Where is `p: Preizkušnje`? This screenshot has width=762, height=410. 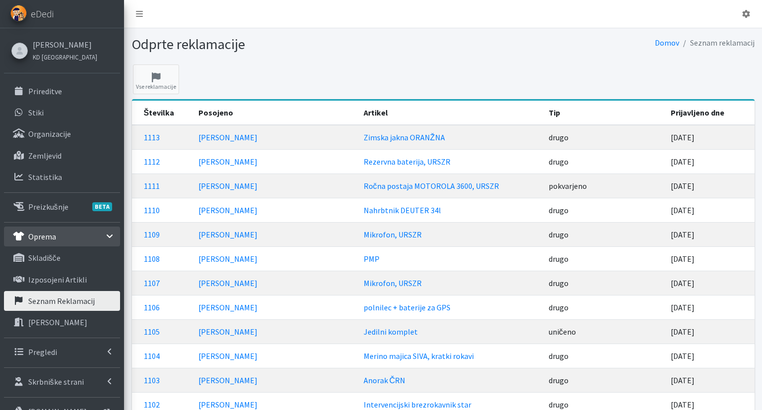
p: Preizkušnje is located at coordinates (48, 207).